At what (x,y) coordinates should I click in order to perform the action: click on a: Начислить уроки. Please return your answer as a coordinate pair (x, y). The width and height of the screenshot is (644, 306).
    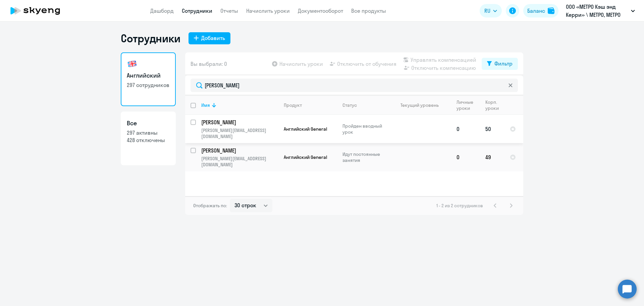
    Looking at the image, I should click on (268, 11).